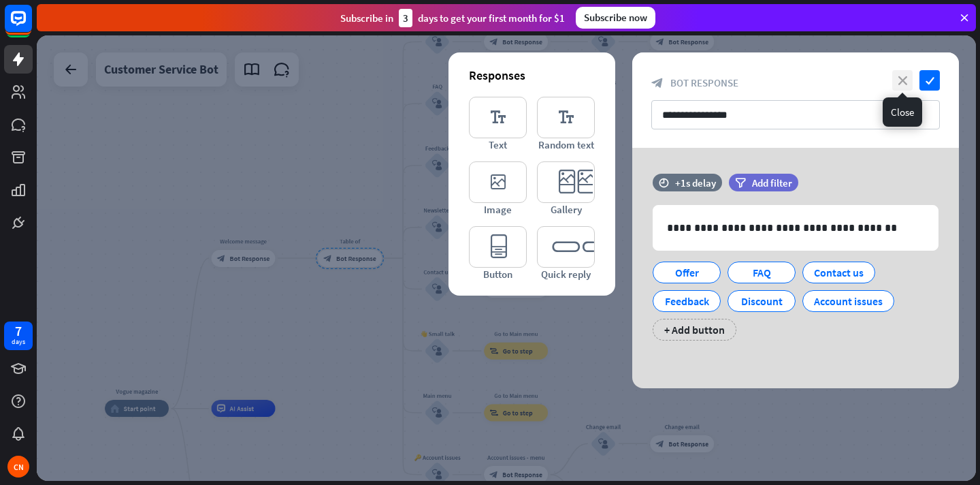  I want to click on div: Subscribe in days to get your first month for $1, so click(452, 18).